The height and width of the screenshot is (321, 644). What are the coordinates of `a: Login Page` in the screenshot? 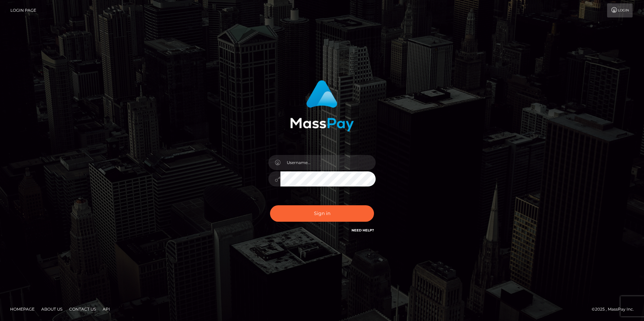 It's located at (23, 11).